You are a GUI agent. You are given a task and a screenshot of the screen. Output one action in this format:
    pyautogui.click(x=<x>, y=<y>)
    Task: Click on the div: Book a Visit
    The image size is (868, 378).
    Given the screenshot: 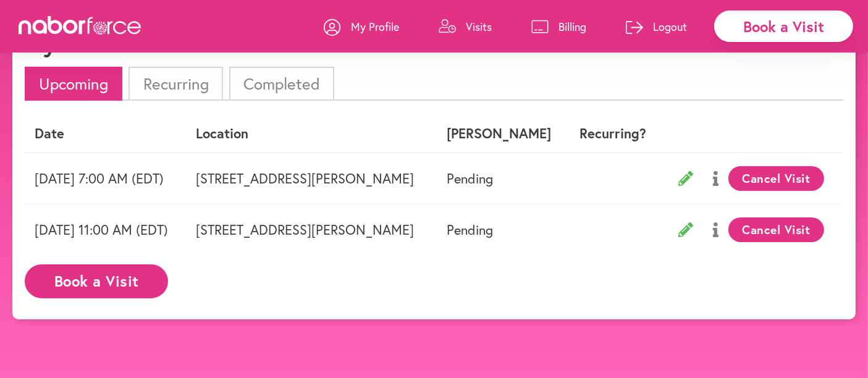 What is the action you would take?
    pyautogui.click(x=783, y=26)
    